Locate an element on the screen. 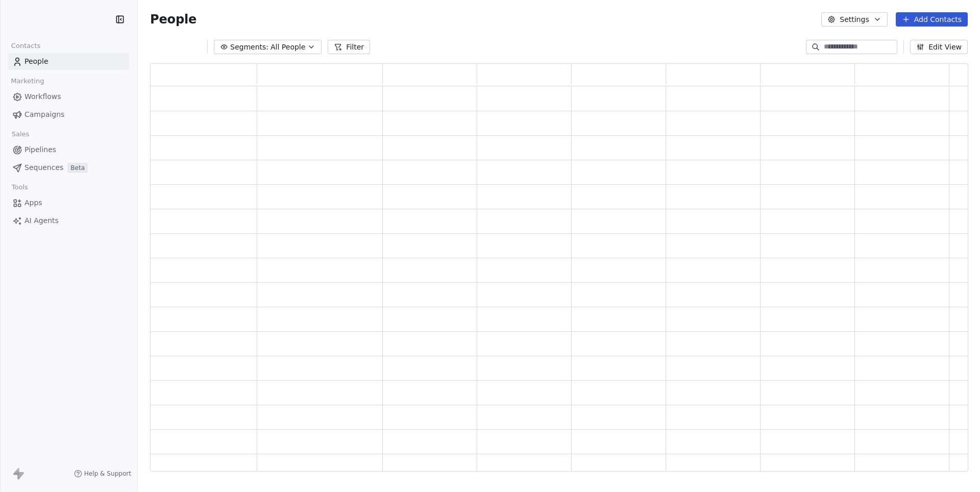 This screenshot has width=980, height=492. span: Tools is located at coordinates (19, 188).